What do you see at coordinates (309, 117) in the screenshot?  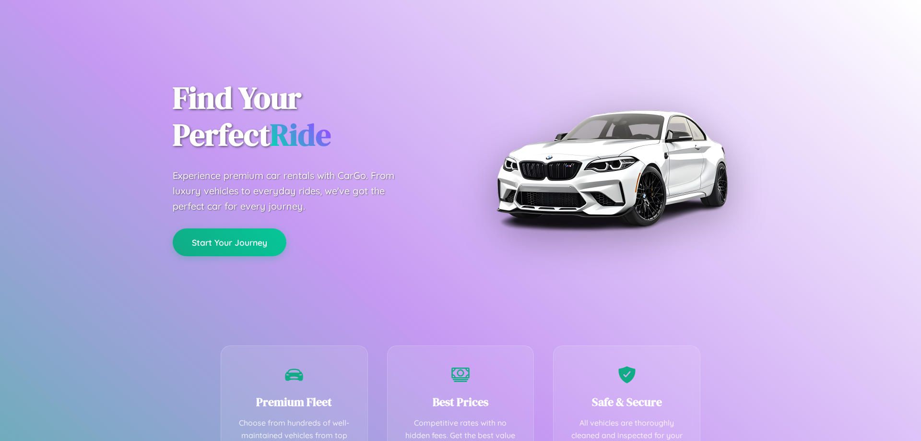 I see `h1: Find Your Perfect` at bounding box center [309, 117].